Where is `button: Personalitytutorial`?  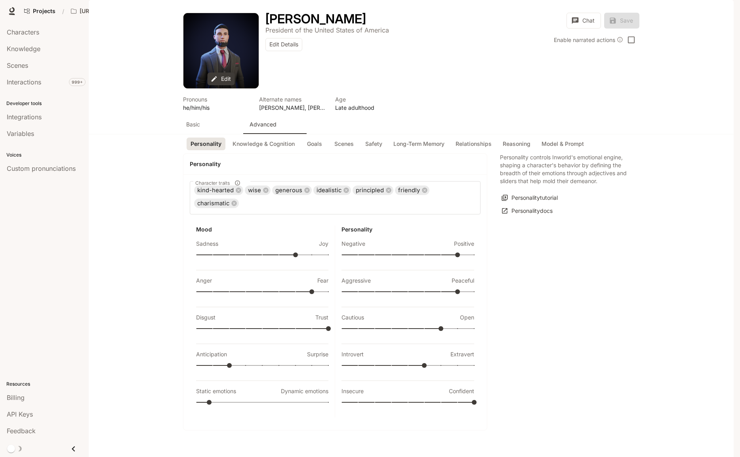
button: Personalitytutorial is located at coordinates (530, 198).